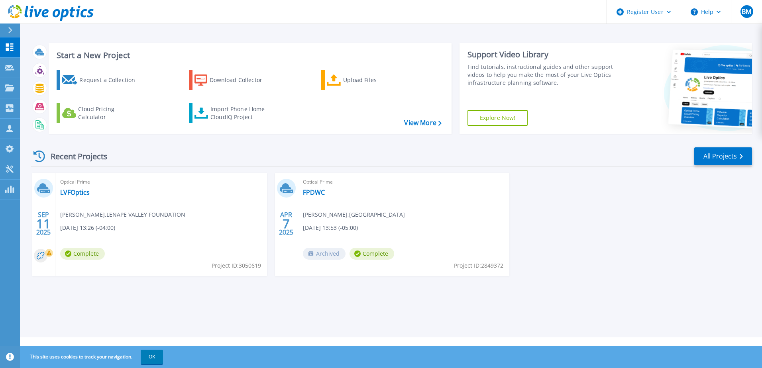 This screenshot has width=762, height=368. I want to click on div: Recent Projects, so click(74, 156).